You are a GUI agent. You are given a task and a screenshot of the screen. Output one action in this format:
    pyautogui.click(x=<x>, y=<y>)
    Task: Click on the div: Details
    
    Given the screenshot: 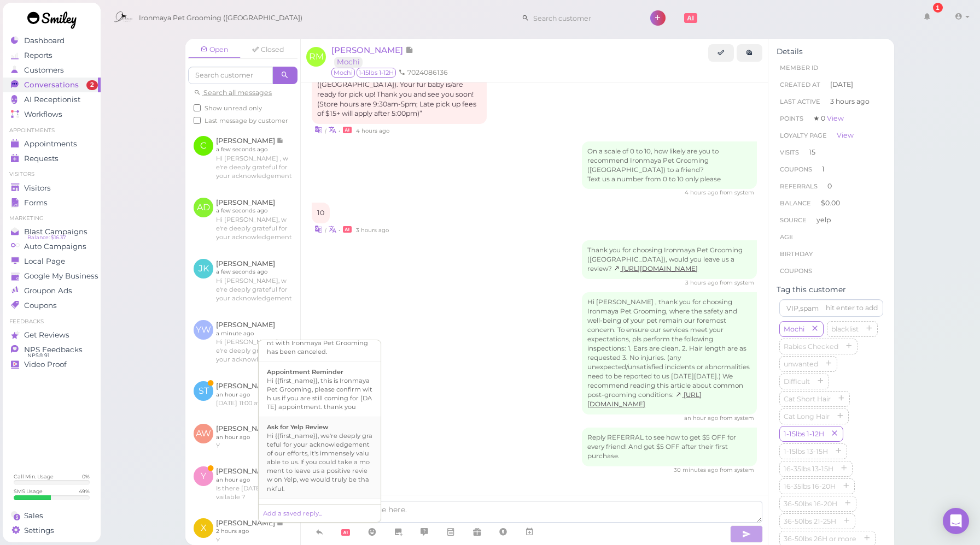 What is the action you would take?
    pyautogui.click(x=831, y=52)
    